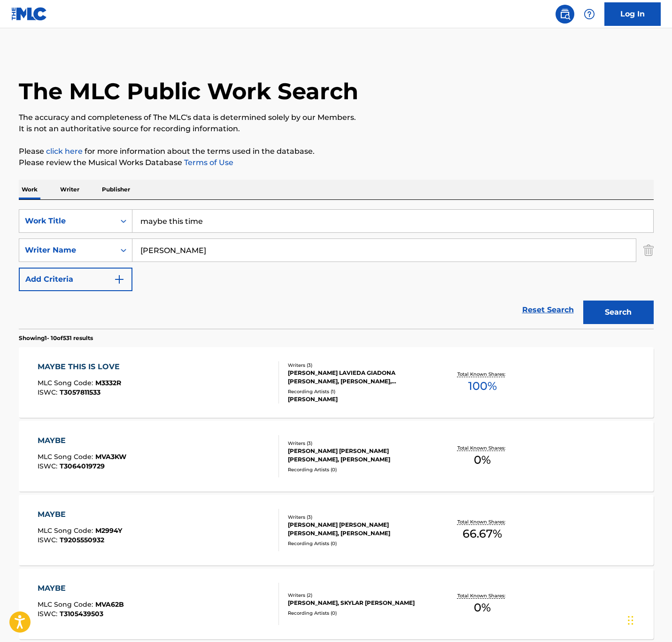  I want to click on span: T9205550932, so click(82, 540).